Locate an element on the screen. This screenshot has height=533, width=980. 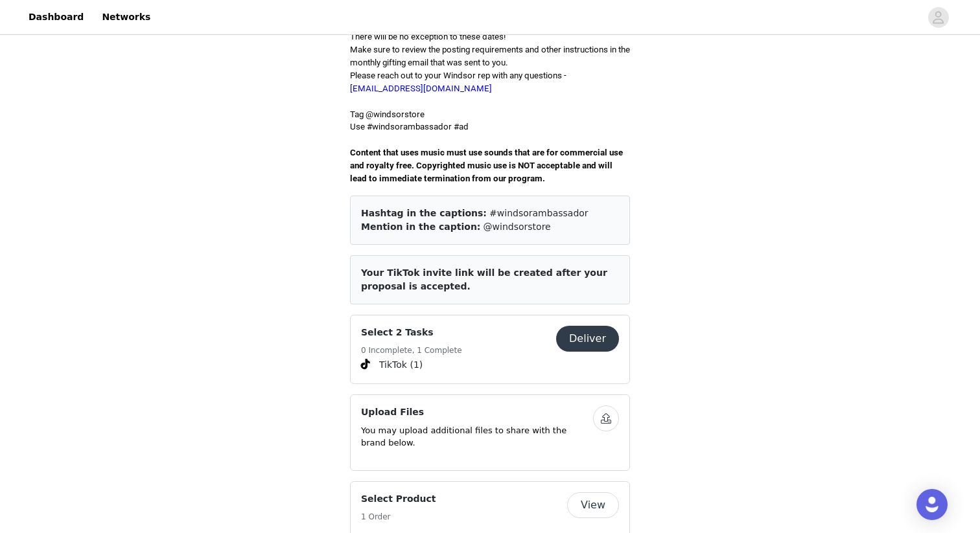
div: Select 2 Tasks is located at coordinates (490, 349).